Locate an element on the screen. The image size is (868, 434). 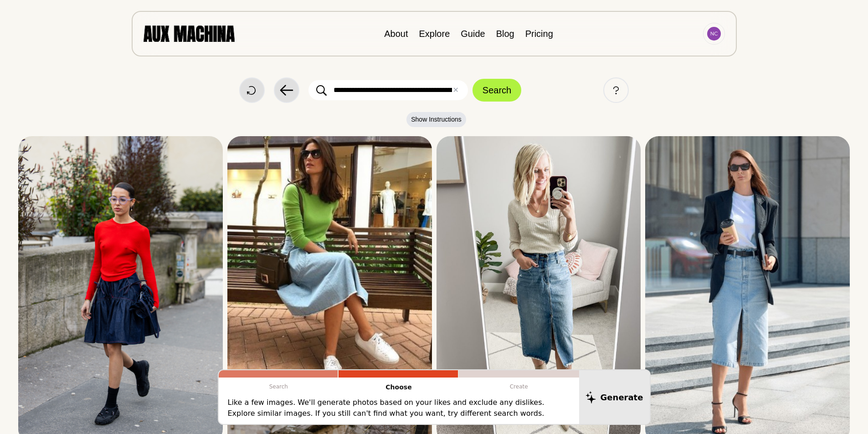
a: Guide is located at coordinates (472, 34).